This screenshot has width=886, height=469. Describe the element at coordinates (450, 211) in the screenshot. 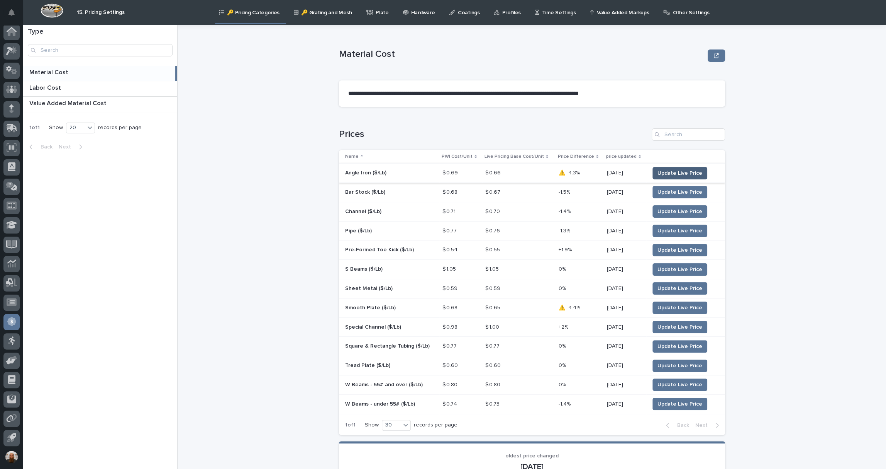

I see `p: $ 0.71` at that location.